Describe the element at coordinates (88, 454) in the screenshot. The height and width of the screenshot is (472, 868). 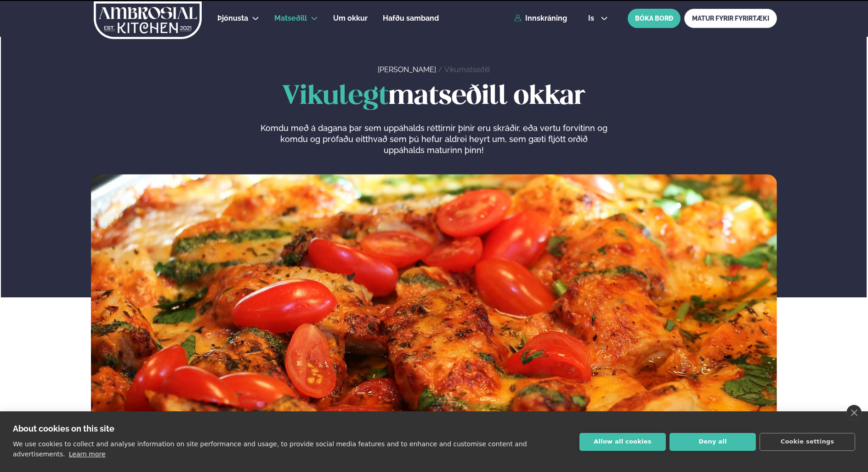
I see `a: Learn more` at that location.